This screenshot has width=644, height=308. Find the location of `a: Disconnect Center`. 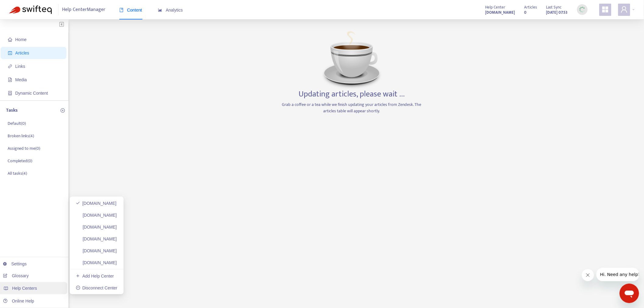

a: Disconnect Center is located at coordinates (97, 288).